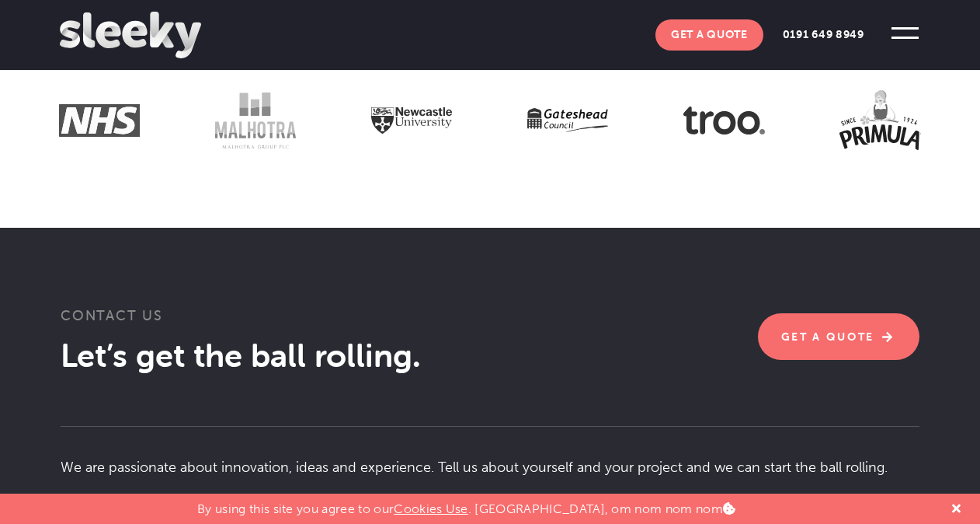 The height and width of the screenshot is (524, 980). I want to click on img: Gateshead Council, so click(568, 119).